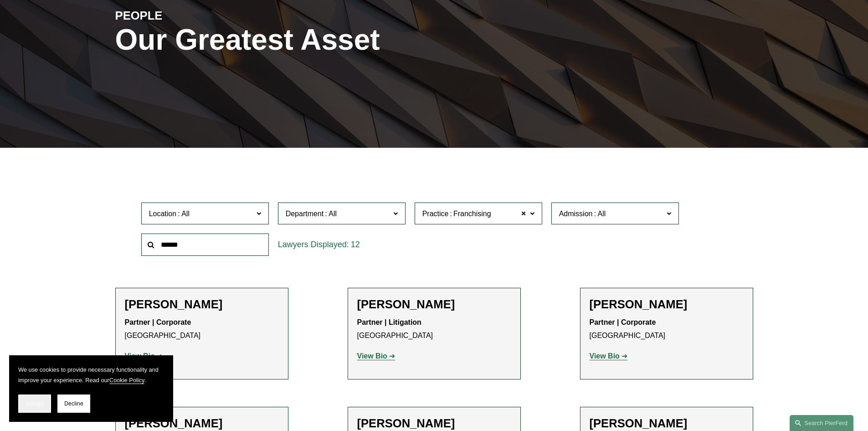 Image resolution: width=868 pixels, height=431 pixels. Describe the element at coordinates (34, 404) in the screenshot. I see `button: Accept` at that location.